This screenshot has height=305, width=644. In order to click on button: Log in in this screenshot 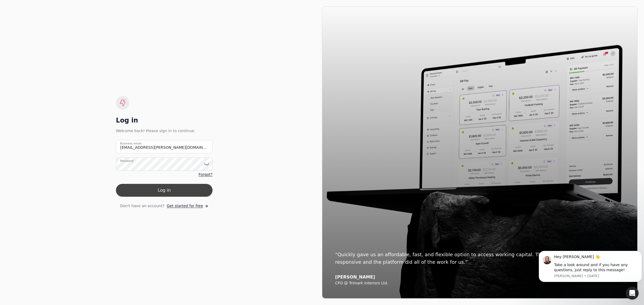, I will do `click(164, 190)`.